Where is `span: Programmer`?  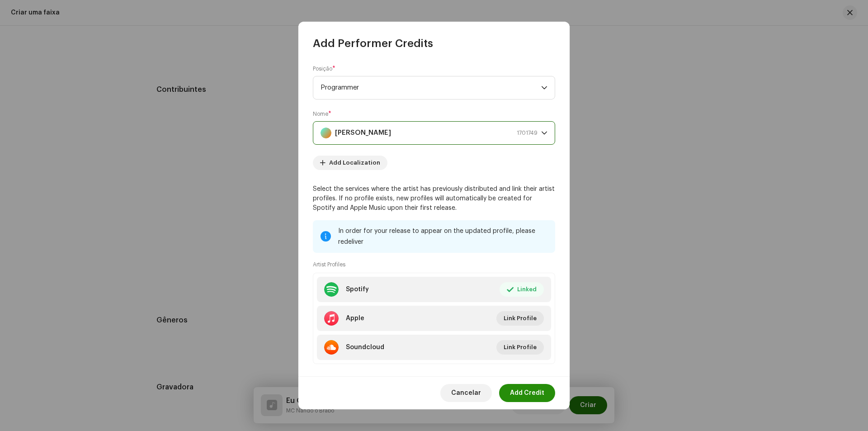 span: Programmer is located at coordinates (431, 88).